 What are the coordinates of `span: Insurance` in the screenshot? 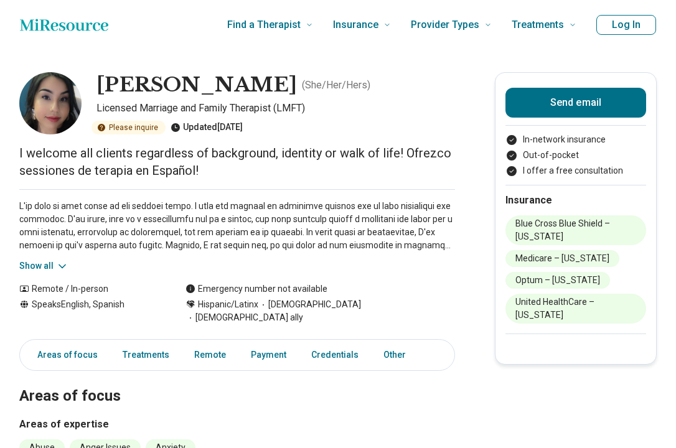 It's located at (355, 25).